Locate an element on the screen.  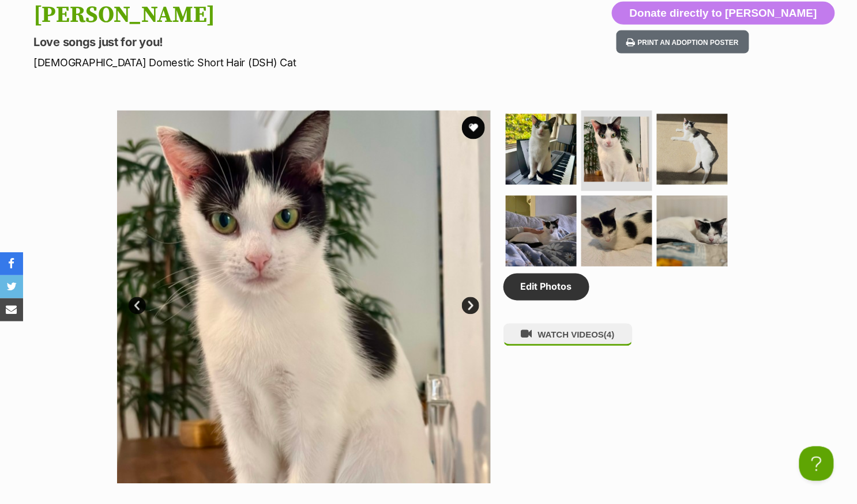
button: favourite is located at coordinates (473, 128).